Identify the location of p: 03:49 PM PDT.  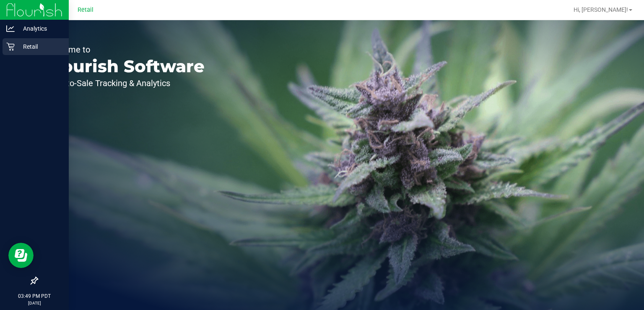
(35, 296).